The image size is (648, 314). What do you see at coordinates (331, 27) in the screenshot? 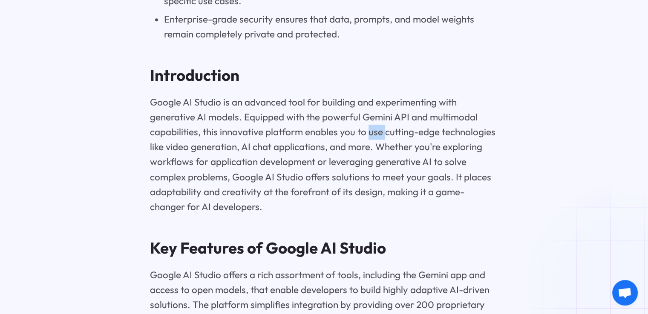
I see `li: Enterprise-grade security ensures that data, prompts, and model weights remain completely private...` at bounding box center [331, 27].